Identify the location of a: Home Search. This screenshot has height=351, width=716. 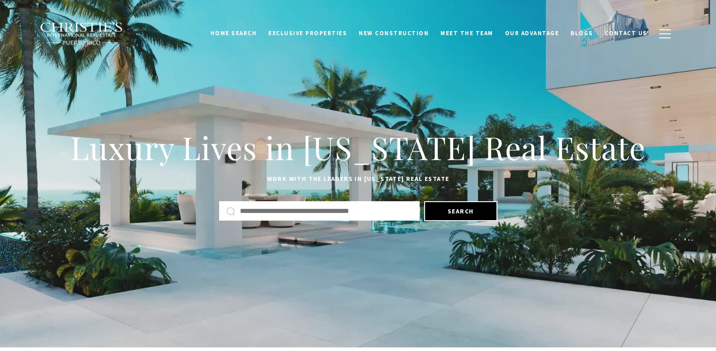
(233, 33).